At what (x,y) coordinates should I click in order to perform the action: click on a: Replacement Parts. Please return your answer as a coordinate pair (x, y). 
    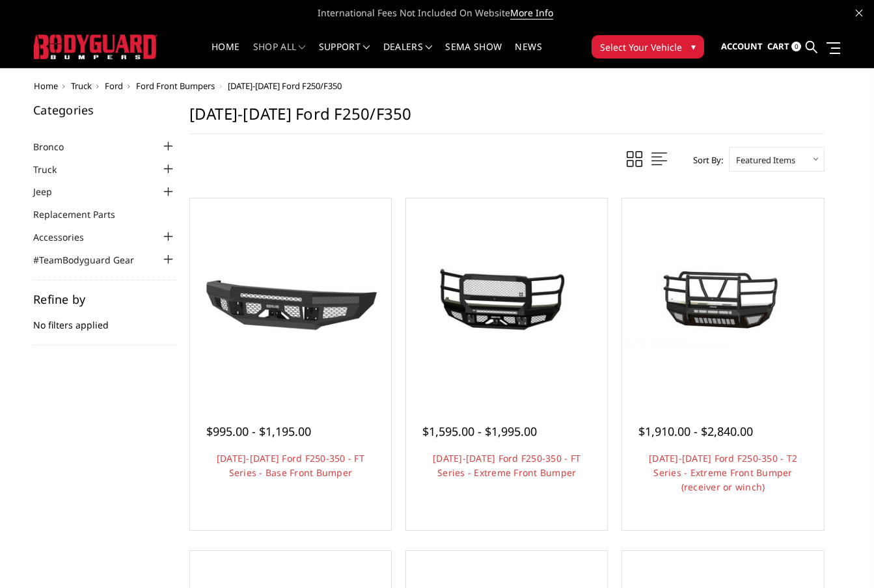
    Looking at the image, I should click on (82, 214).